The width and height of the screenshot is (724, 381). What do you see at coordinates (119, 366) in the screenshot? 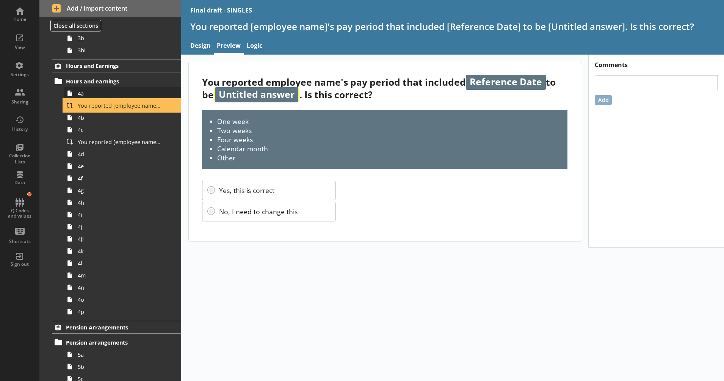
I see `span: 5b` at bounding box center [119, 366].